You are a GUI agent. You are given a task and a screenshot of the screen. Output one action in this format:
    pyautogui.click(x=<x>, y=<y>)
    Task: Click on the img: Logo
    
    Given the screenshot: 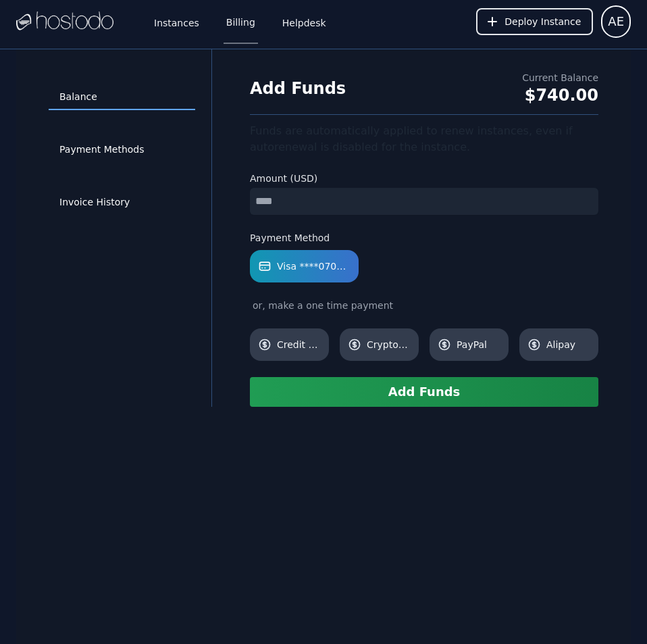 What is the action you would take?
    pyautogui.click(x=65, y=21)
    